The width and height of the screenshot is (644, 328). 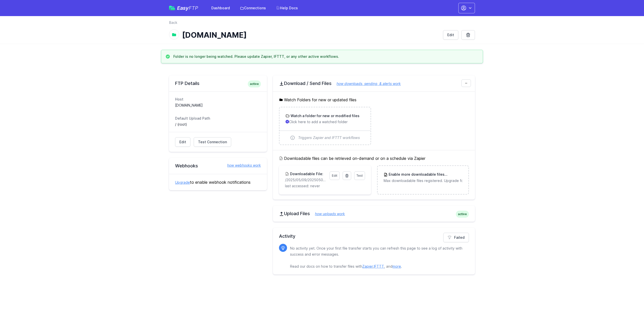 What do you see at coordinates (325, 186) in the screenshot?
I see `p: last accessed: never` at bounding box center [325, 186].